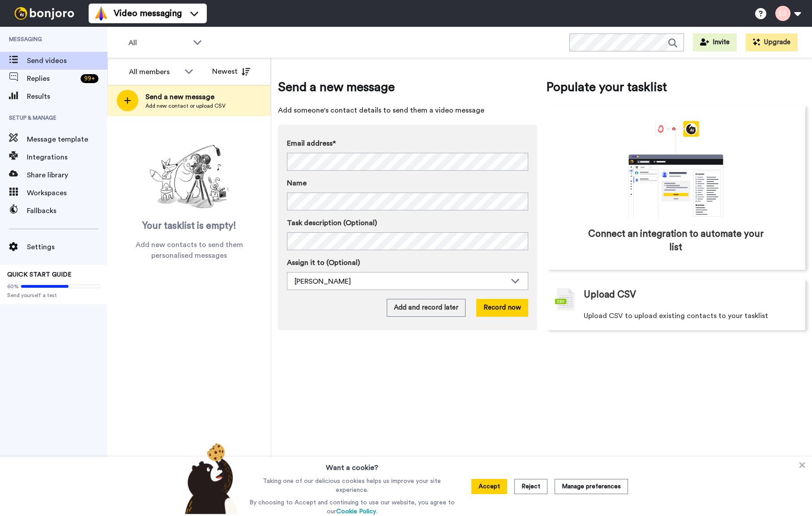 The image size is (812, 516). Describe the element at coordinates (609, 295) in the screenshot. I see `span: Upload CSV` at that location.